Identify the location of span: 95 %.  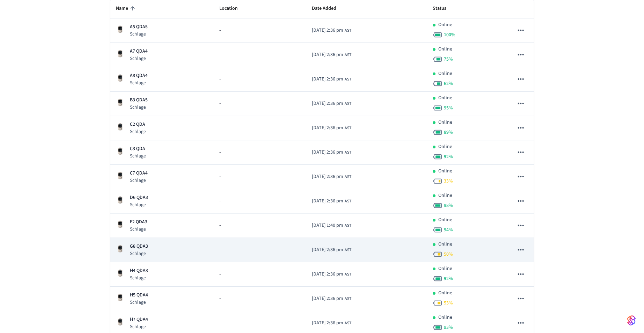
(448, 108).